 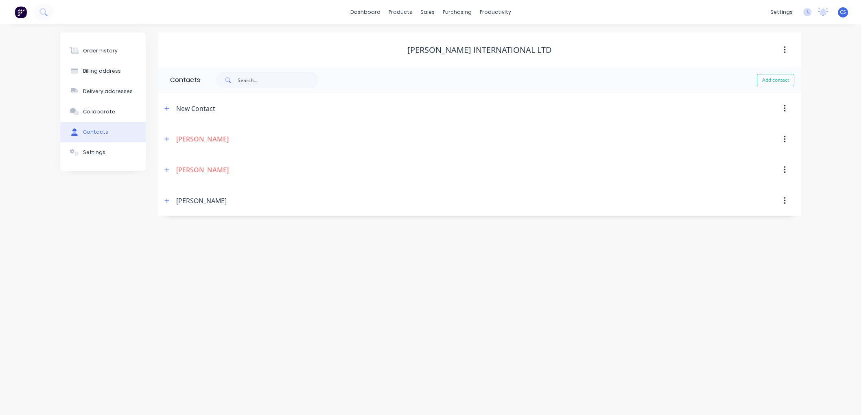 What do you see at coordinates (103, 112) in the screenshot?
I see `button: Collaborate` at bounding box center [103, 112].